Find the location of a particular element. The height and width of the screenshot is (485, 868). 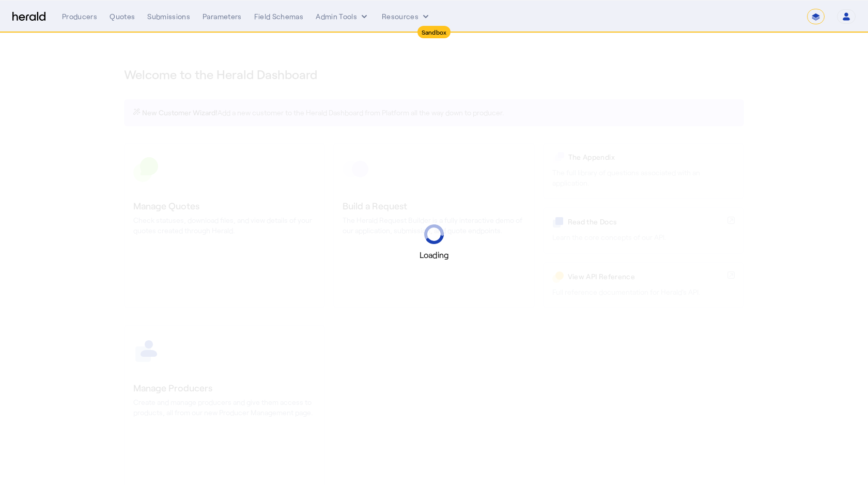

button: Resources dropdown menu is located at coordinates (406, 16).